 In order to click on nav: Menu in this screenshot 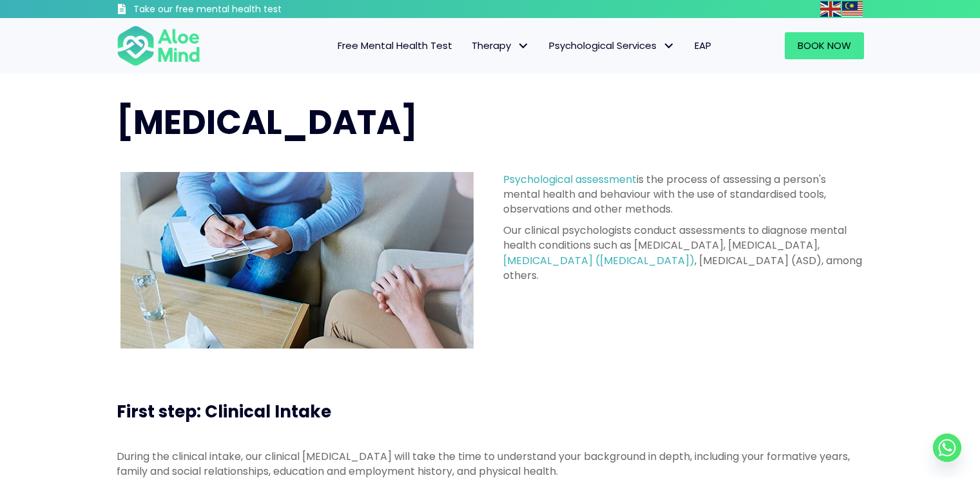, I will do `click(469, 46)`.